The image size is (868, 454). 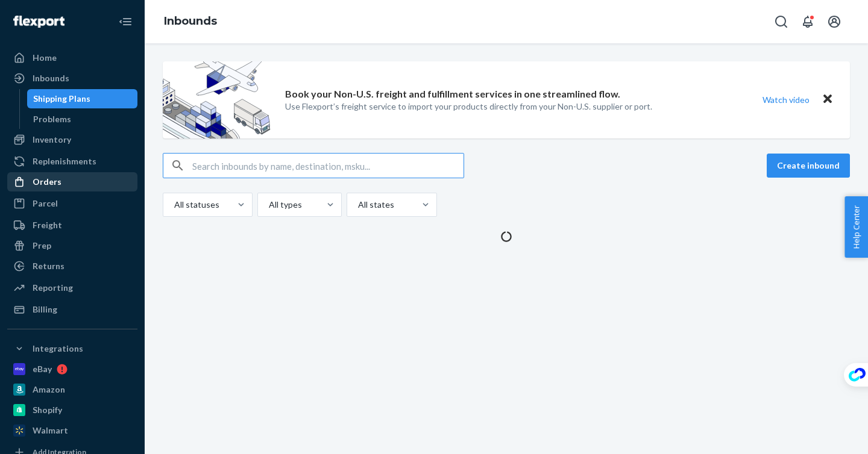 What do you see at coordinates (44, 58) in the screenshot?
I see `div: Home` at bounding box center [44, 58].